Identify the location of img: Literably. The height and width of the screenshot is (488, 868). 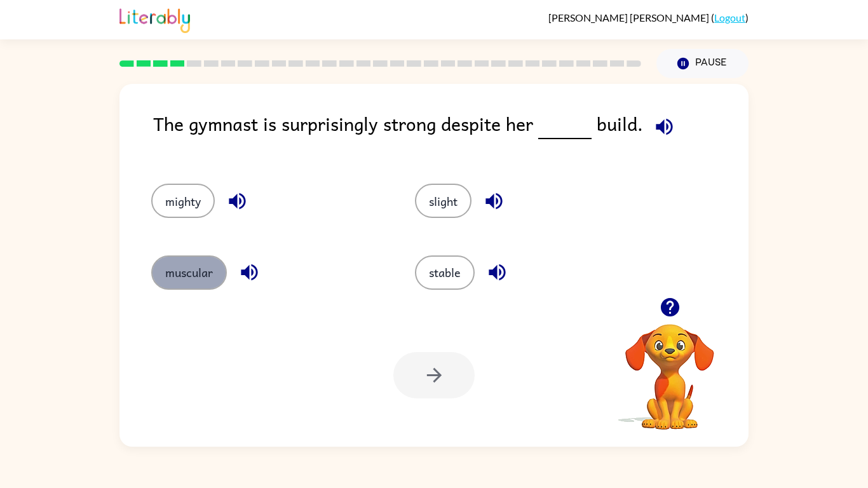
(154, 19).